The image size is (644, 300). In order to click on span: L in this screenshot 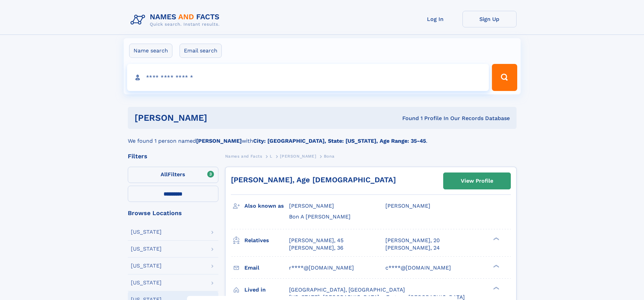, I will do `click(271, 156)`.